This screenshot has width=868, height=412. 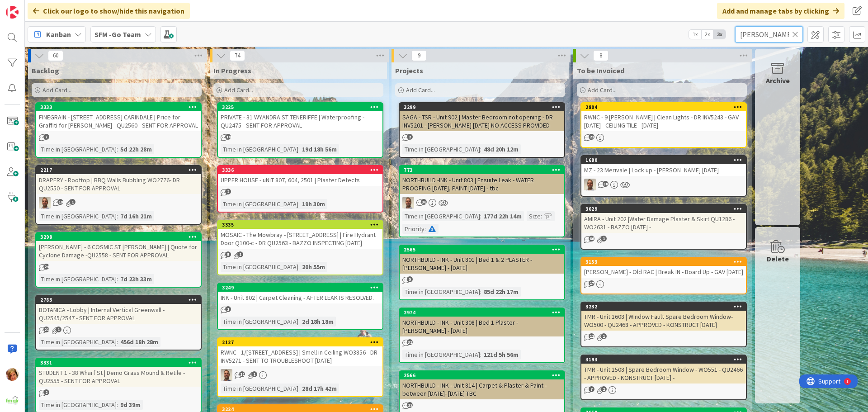 I want to click on span: Kanban, so click(x=59, y=34).